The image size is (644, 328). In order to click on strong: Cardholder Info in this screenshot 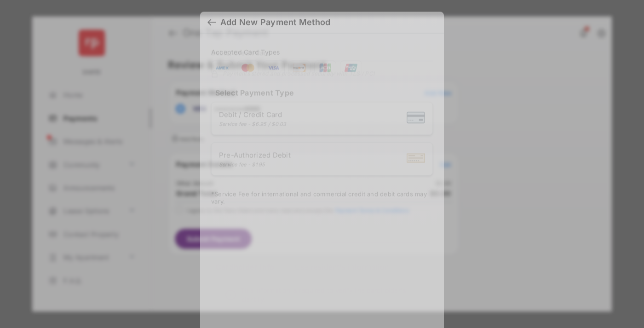, I will do `click(245, 275)`.